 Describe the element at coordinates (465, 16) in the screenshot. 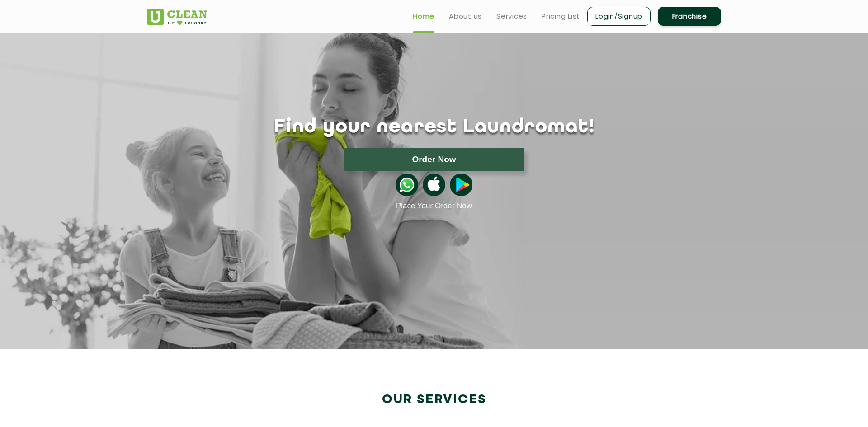

I see `a: About us` at that location.